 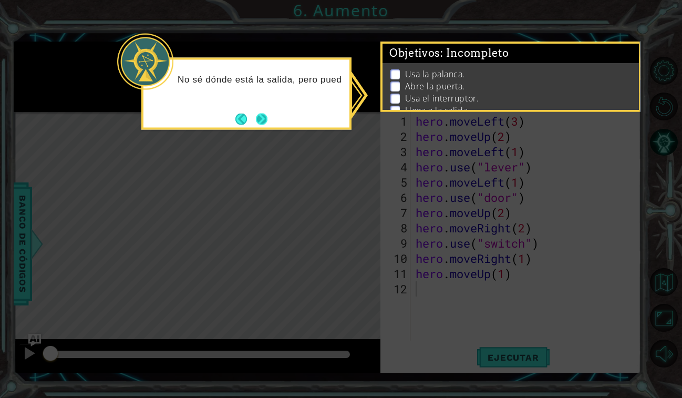 What do you see at coordinates (262, 119) in the screenshot?
I see `button: Next` at bounding box center [262, 119].